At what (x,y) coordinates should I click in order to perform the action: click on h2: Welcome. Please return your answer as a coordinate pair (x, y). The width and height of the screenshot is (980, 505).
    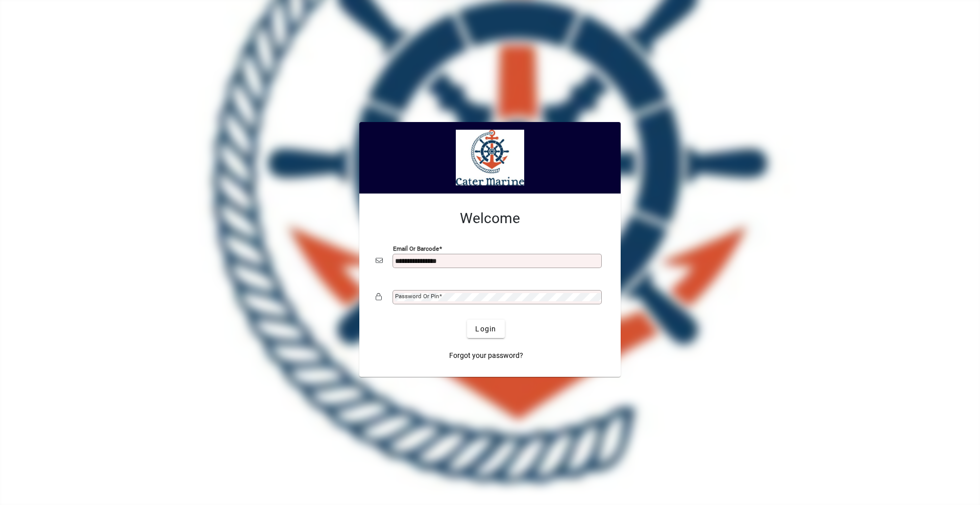
    Looking at the image, I should click on (490, 219).